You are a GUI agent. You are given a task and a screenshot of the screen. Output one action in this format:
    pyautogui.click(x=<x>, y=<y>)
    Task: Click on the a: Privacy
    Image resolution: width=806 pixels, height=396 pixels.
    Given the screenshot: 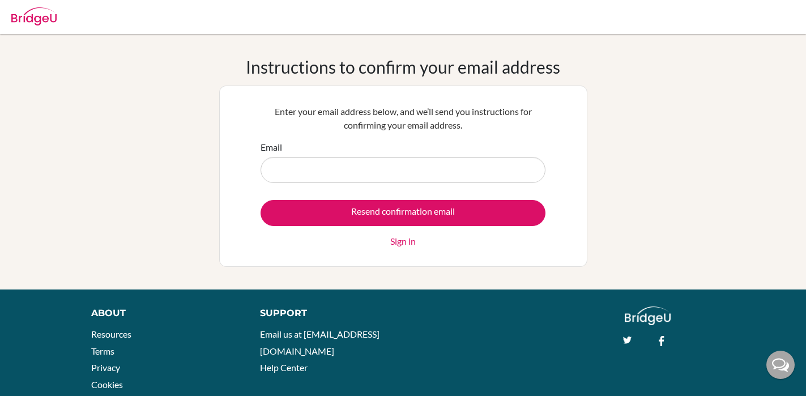 What is the action you would take?
    pyautogui.click(x=105, y=367)
    